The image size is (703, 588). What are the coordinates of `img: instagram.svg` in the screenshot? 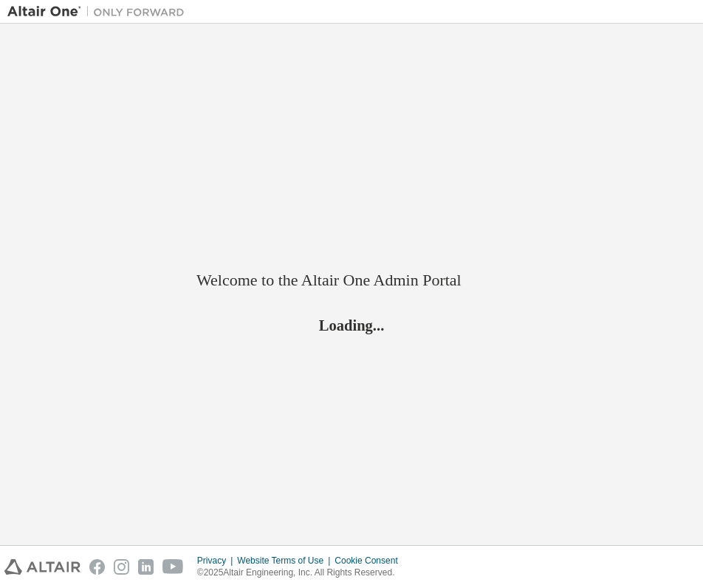 It's located at (121, 566).